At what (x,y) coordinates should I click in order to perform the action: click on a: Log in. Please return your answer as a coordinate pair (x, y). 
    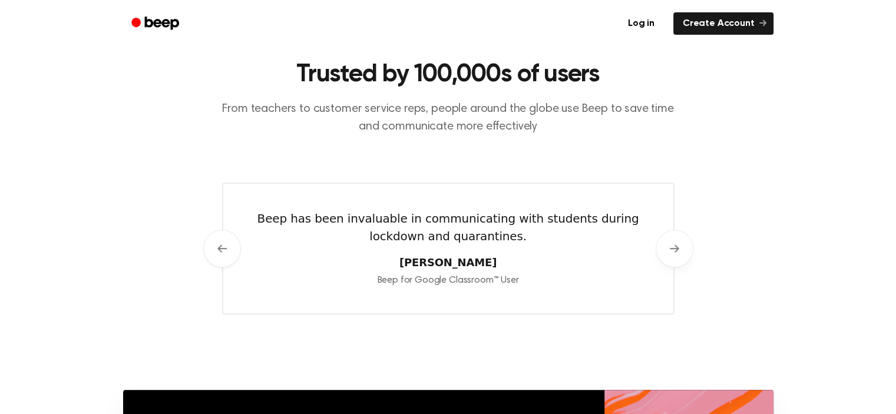
    Looking at the image, I should click on (641, 24).